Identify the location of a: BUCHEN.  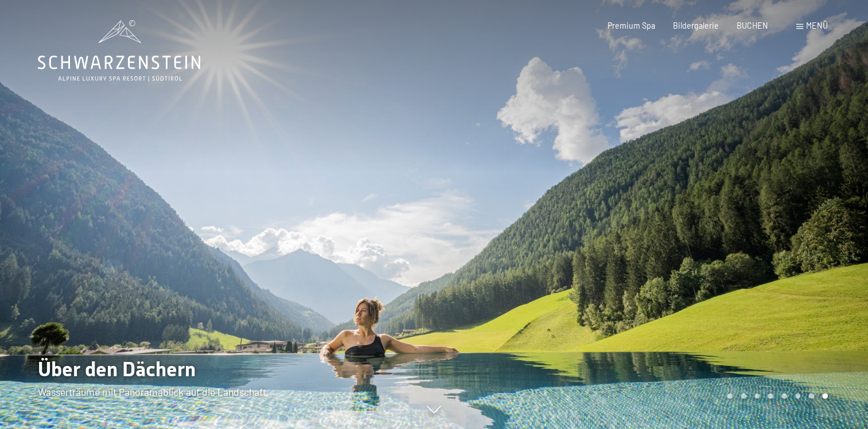
(752, 25).